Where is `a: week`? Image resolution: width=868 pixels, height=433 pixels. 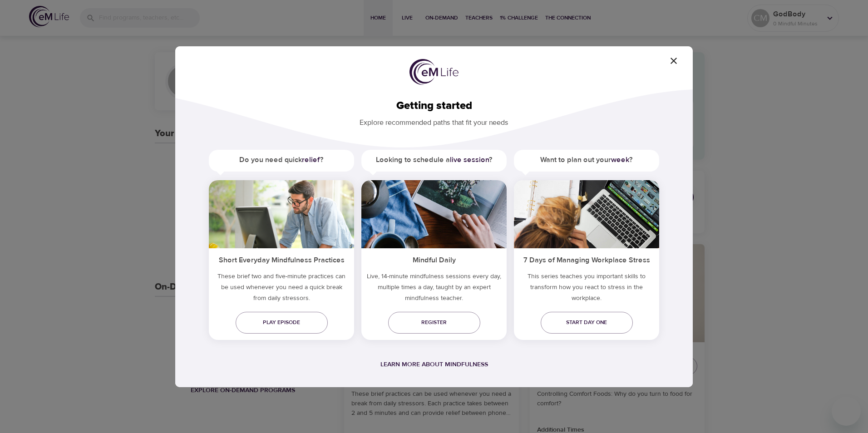 a: week is located at coordinates (621, 160).